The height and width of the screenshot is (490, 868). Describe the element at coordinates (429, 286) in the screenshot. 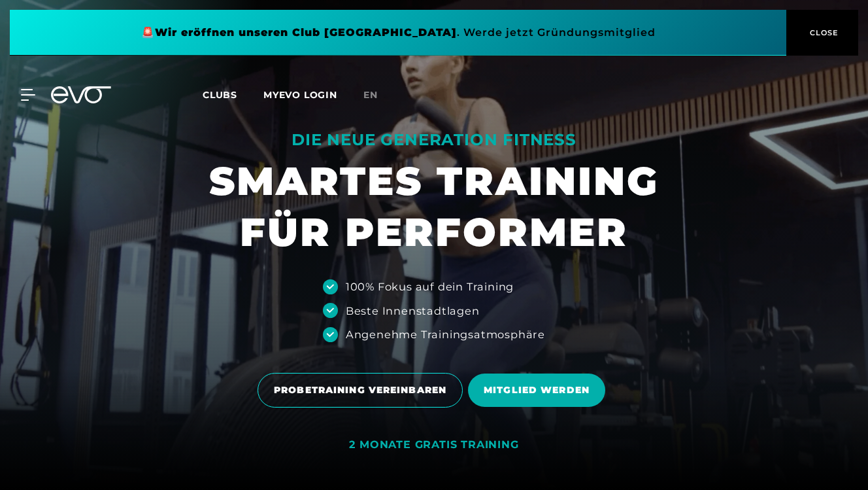

I see `div: 100% Fokus auf dein Training` at that location.